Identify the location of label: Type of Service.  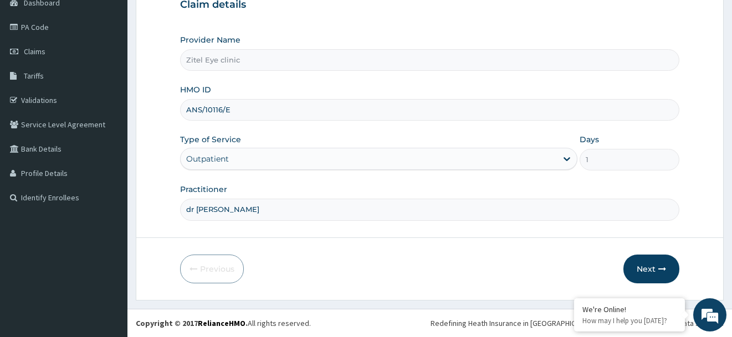
(211, 140).